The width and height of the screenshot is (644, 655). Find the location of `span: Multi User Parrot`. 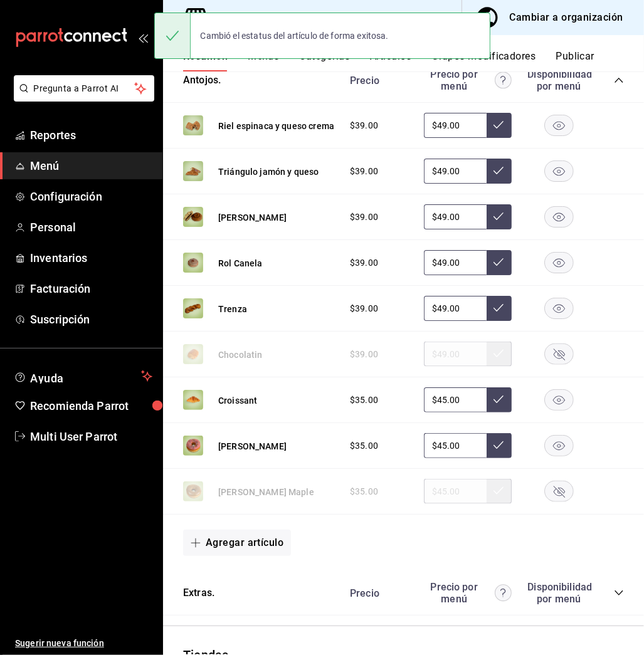

span: Multi User Parrot is located at coordinates (91, 436).